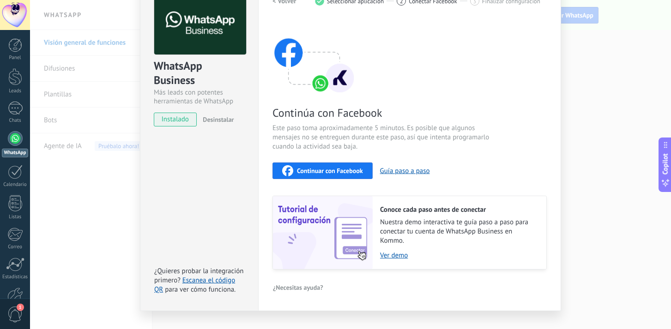 The width and height of the screenshot is (671, 329). Describe the element at coordinates (382, 138) in the screenshot. I see `span: Este paso toma aproximadamente 5 minutos. Es posible que algunos mensajes no se entreguen durante...` at that location.